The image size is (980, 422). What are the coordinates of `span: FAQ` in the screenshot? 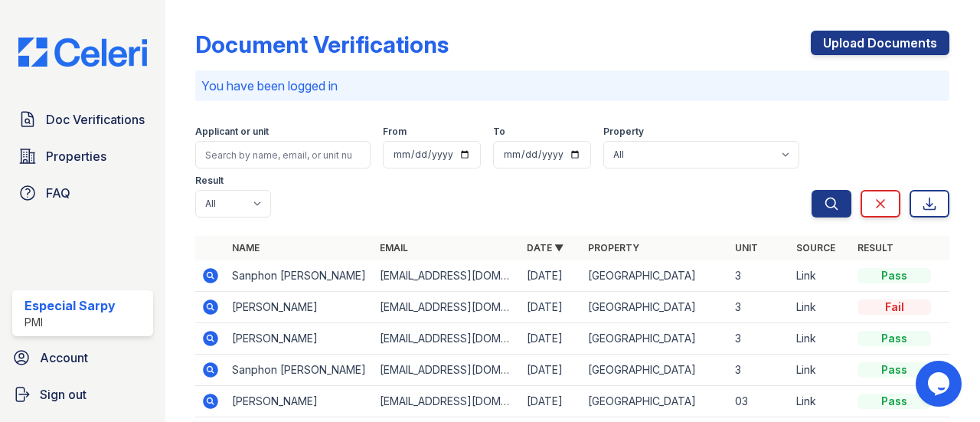 It's located at (58, 193).